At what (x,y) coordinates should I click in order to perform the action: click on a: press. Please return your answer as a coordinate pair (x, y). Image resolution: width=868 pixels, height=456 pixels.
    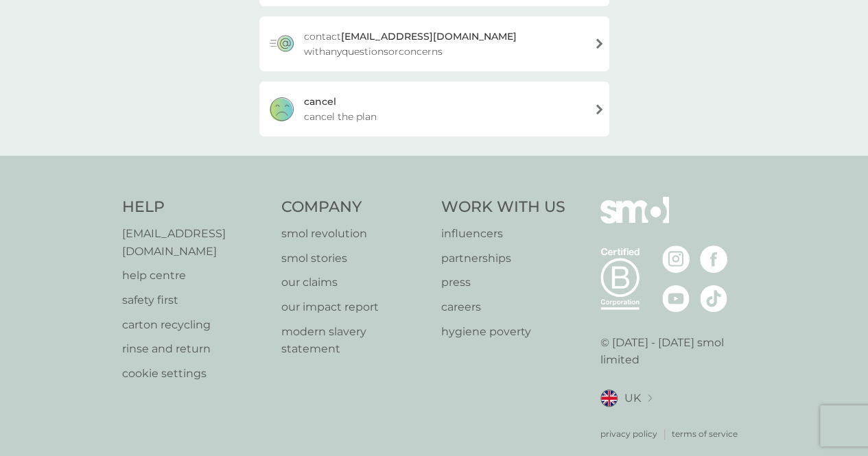
    Looking at the image, I should click on (502, 283).